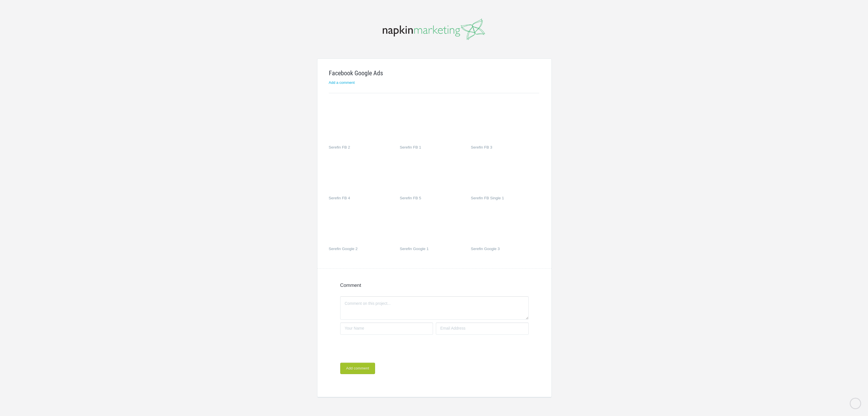 Image resolution: width=868 pixels, height=416 pixels. What do you see at coordinates (502, 148) in the screenshot?
I see `a: Serefin FB 3` at bounding box center [502, 148].